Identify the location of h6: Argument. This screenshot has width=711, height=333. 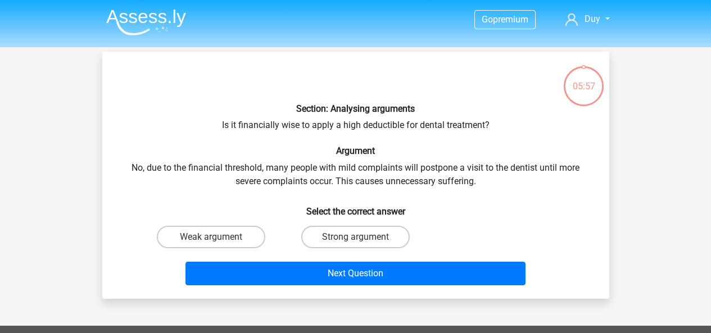
(356, 151).